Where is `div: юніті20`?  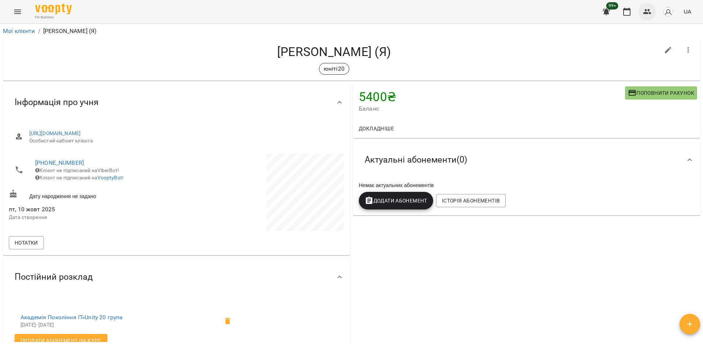 div: юніті20 is located at coordinates (334, 69).